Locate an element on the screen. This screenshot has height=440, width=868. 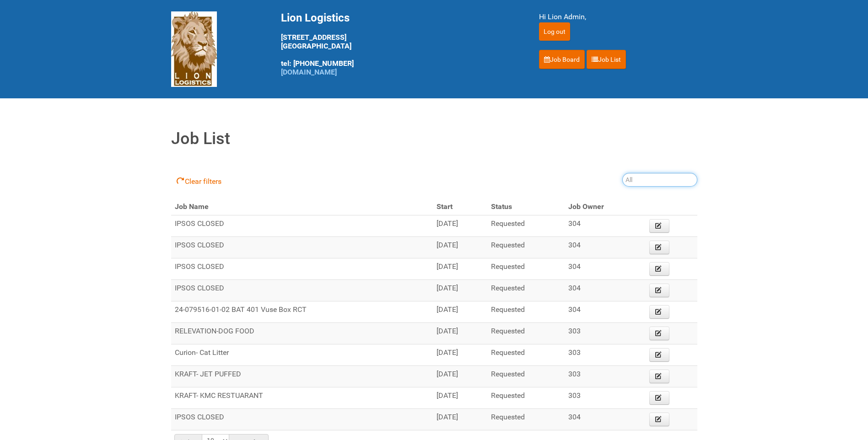
span: Lion Logistics is located at coordinates (315, 18).